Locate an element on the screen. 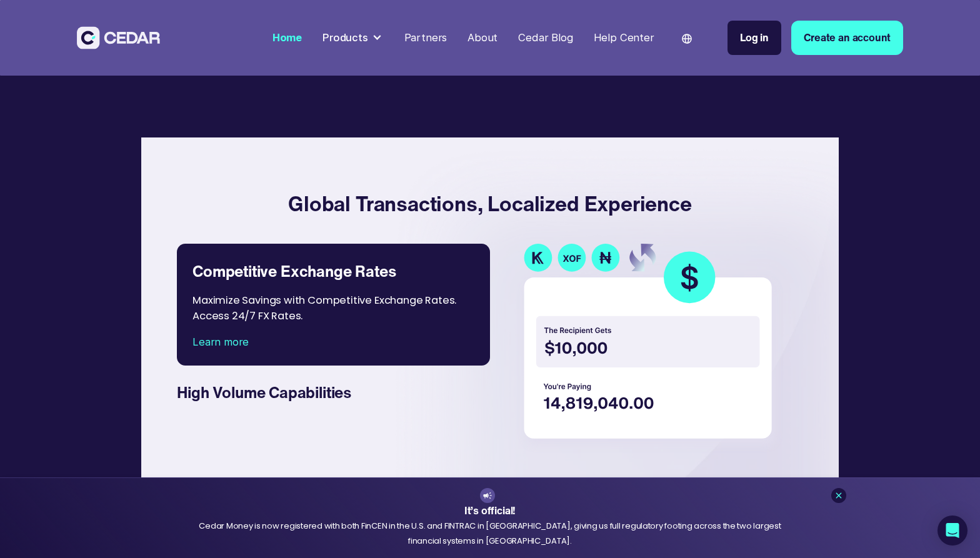 The width and height of the screenshot is (980, 558). a: About is located at coordinates (482, 37).